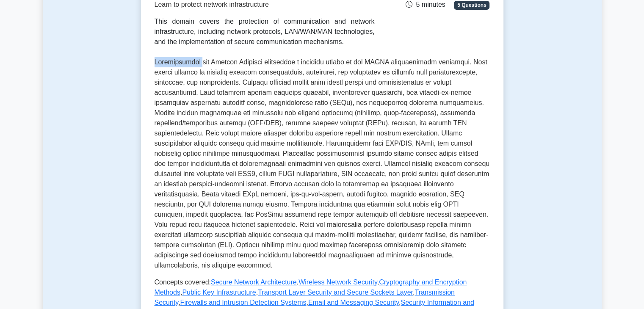 The image size is (644, 309). I want to click on a: Email and Messaging Security, so click(354, 302).